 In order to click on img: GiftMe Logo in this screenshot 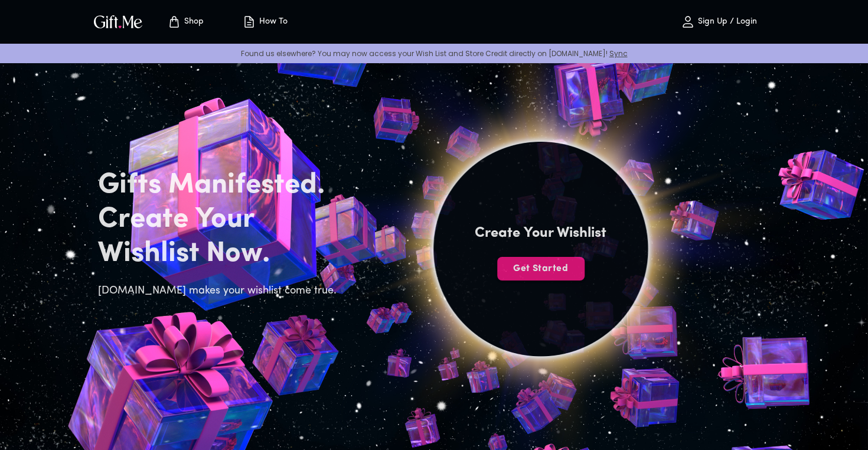, I will do `click(118, 21)`.